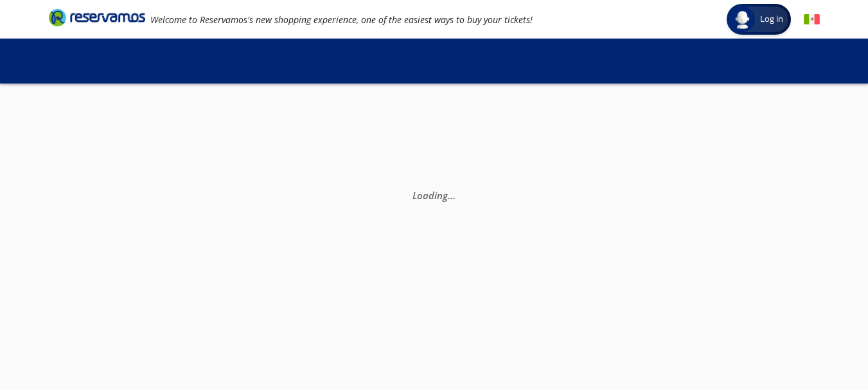  I want to click on i: Brand Logo, so click(97, 17).